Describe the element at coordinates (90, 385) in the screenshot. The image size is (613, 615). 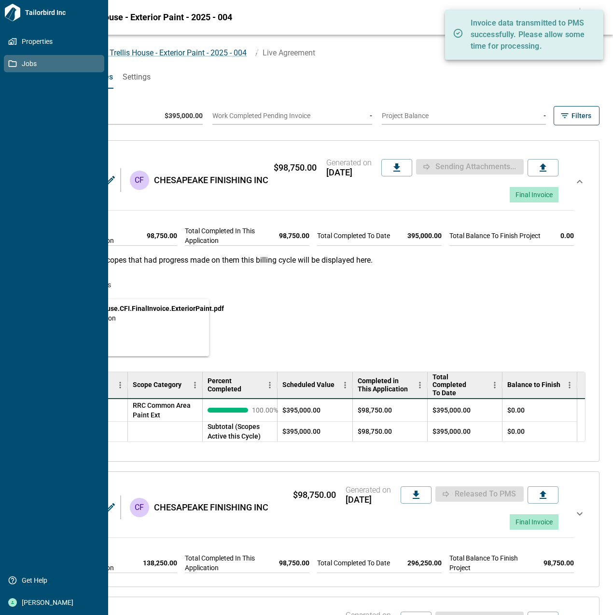
I see `div: Cost Code` at that location.